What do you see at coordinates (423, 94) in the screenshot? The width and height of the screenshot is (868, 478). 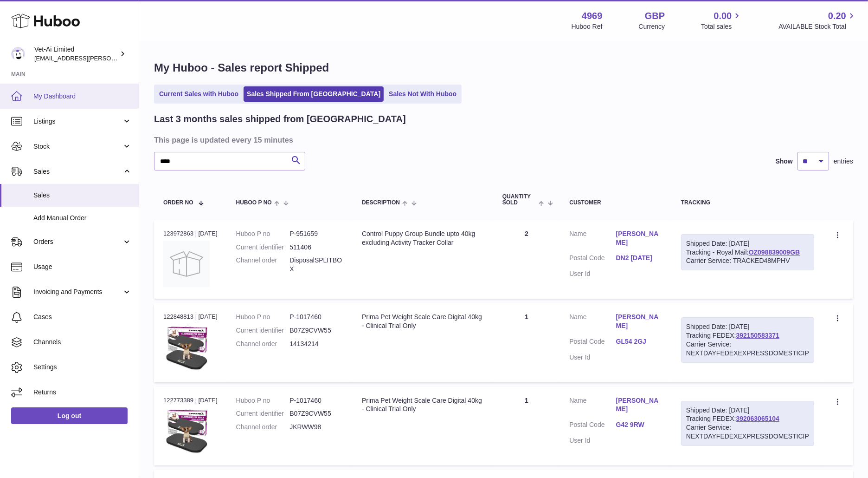 I see `a: Sales Not With Huboo` at bounding box center [423, 94].